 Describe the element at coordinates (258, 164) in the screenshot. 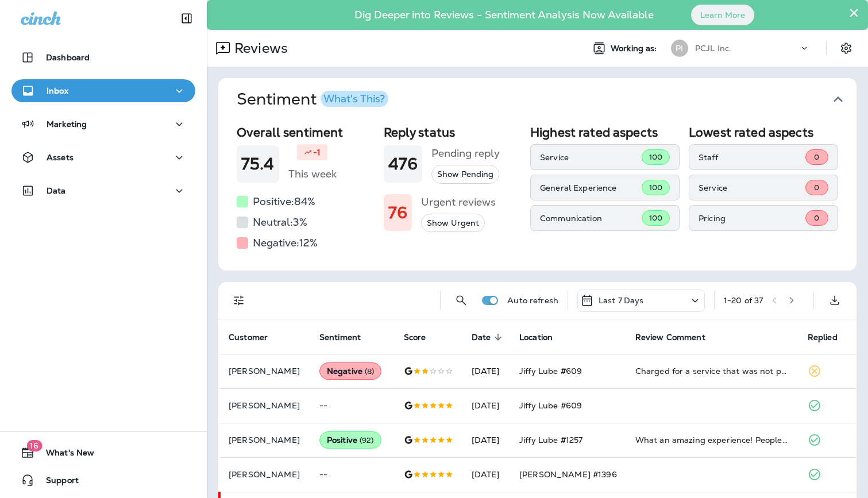

I see `h1: 75.4` at that location.